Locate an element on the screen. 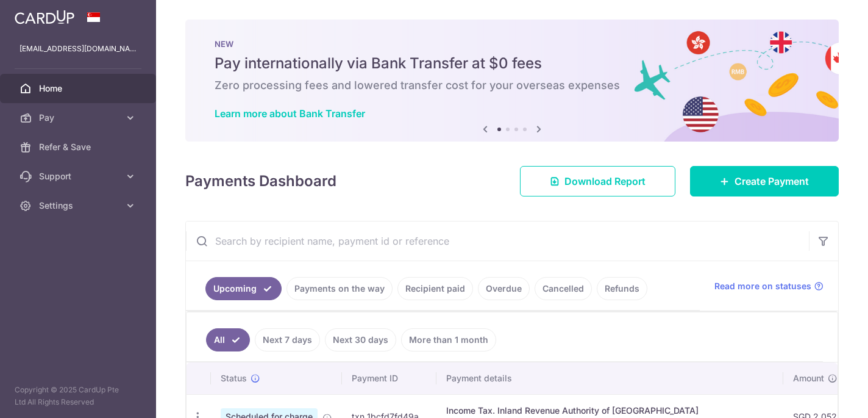 The height and width of the screenshot is (418, 868). span: Read more on statuses is located at coordinates (762, 286).